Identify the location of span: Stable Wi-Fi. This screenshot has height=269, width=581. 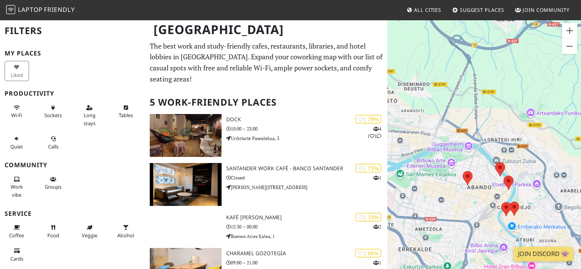
(16, 115).